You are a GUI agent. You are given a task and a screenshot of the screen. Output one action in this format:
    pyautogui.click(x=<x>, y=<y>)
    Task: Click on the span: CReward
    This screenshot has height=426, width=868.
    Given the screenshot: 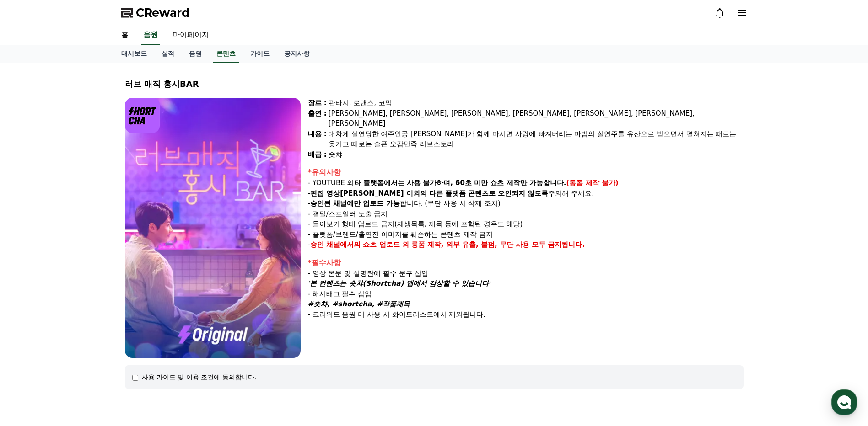 What is the action you would take?
    pyautogui.click(x=163, y=13)
    